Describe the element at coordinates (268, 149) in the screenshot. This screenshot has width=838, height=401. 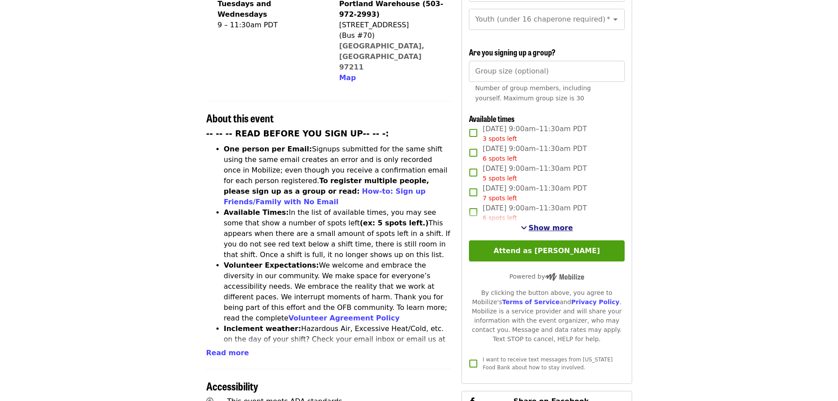
I see `strong: One person per Email:` at that location.